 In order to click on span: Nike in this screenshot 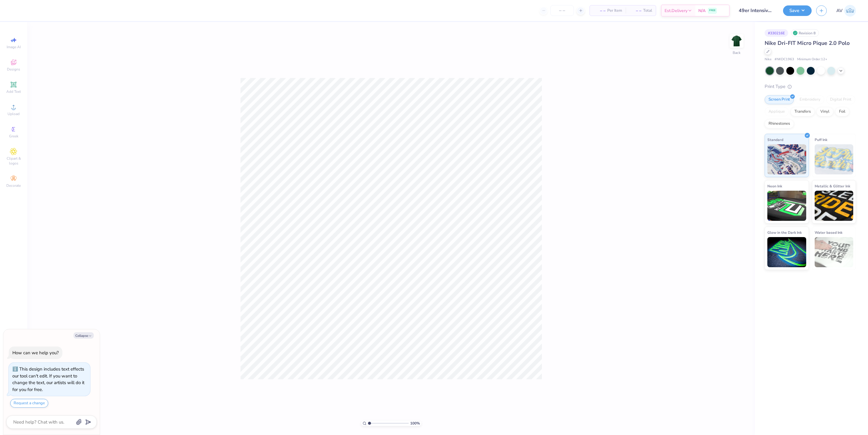, I will do `click(768, 59)`.